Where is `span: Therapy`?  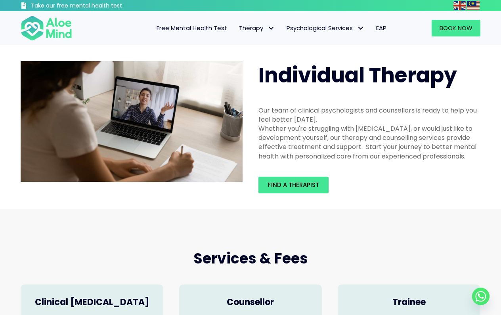 span: Therapy is located at coordinates (257, 28).